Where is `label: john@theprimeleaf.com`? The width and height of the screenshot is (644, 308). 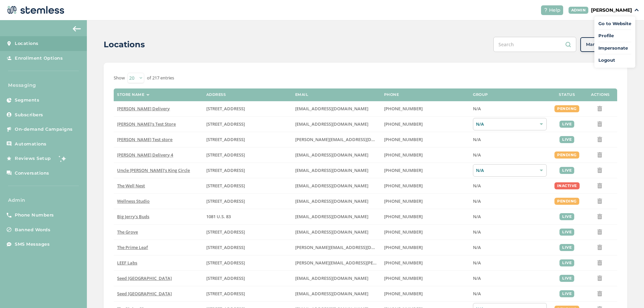 label: john@theprimeleaf.com is located at coordinates (336, 247).